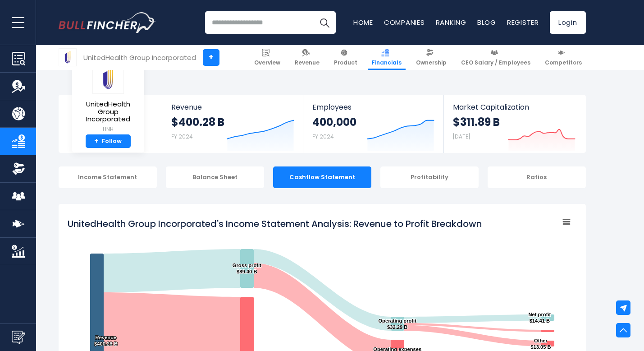  Describe the element at coordinates (363, 22) in the screenshot. I see `a: Home` at that location.